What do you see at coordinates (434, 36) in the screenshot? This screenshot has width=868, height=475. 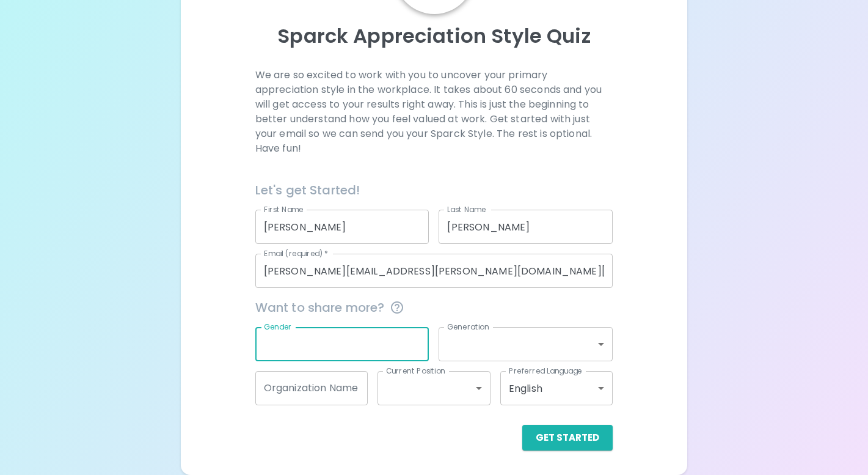 I see `p: Sparck Appreciation Style Quiz` at bounding box center [434, 36].